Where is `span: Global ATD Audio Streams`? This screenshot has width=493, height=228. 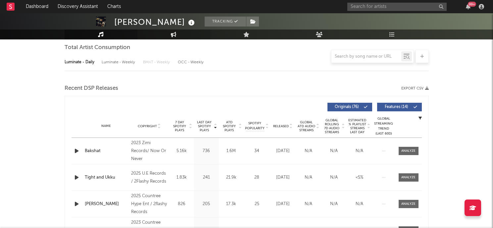 span: Global ATD Audio Streams is located at coordinates (306, 126).